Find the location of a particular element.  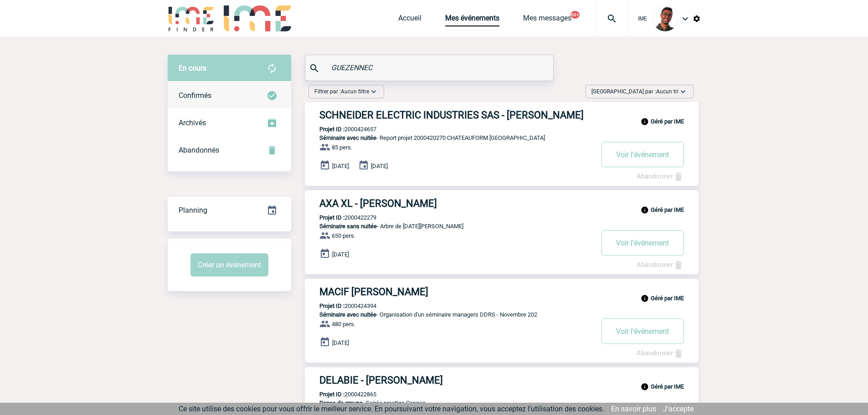

div: Retrouvez ici tous vos événements annulés is located at coordinates (229, 150).